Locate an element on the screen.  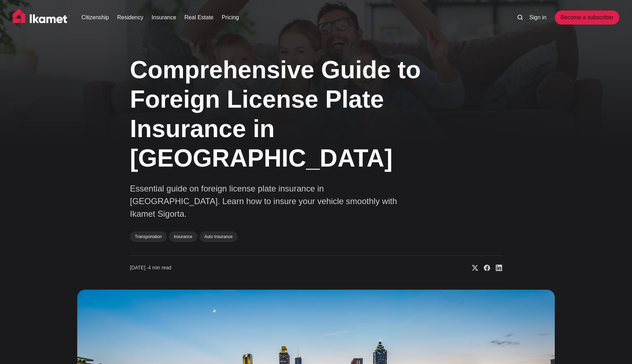
a: Citizenship is located at coordinates (95, 18).